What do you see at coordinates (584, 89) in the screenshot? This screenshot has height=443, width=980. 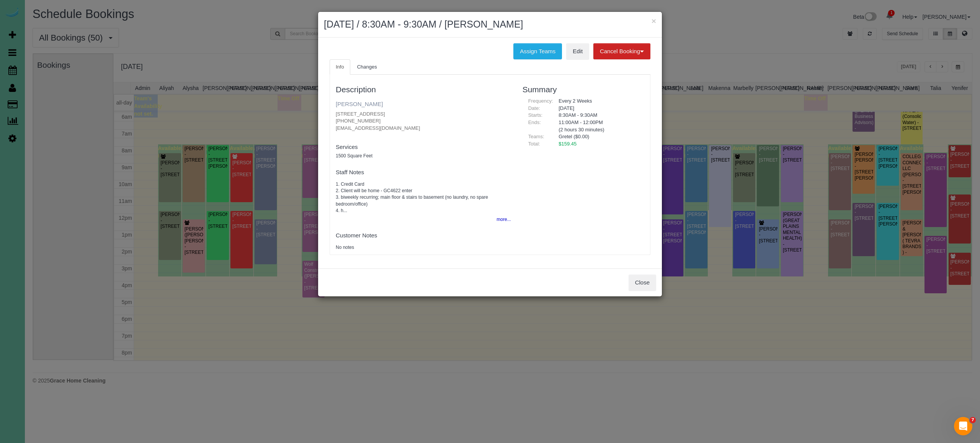 I see `h3: Summary` at bounding box center [584, 89].